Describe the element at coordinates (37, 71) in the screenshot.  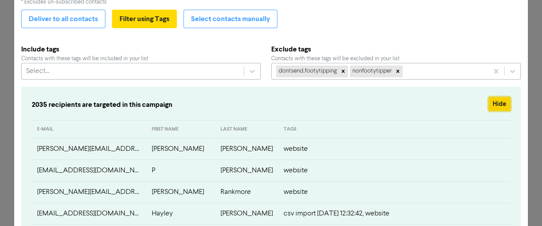
I see `div: Select...` at that location.